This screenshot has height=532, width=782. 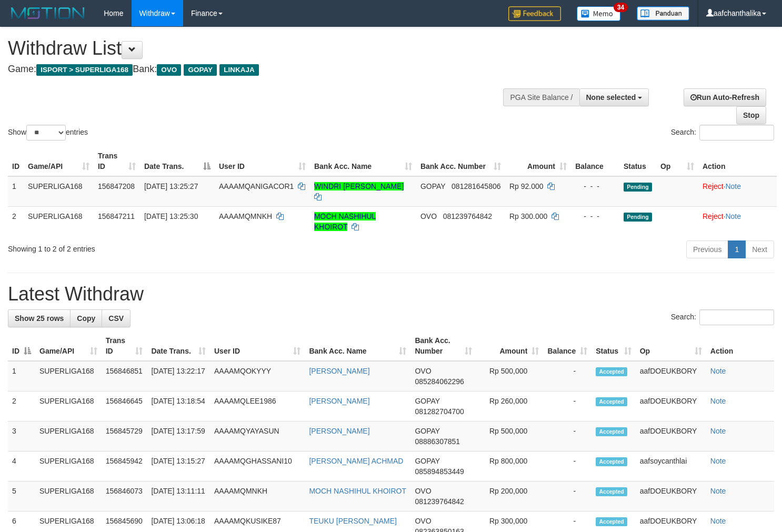 What do you see at coordinates (427, 431) in the screenshot?
I see `span: GOPAY` at bounding box center [427, 431].